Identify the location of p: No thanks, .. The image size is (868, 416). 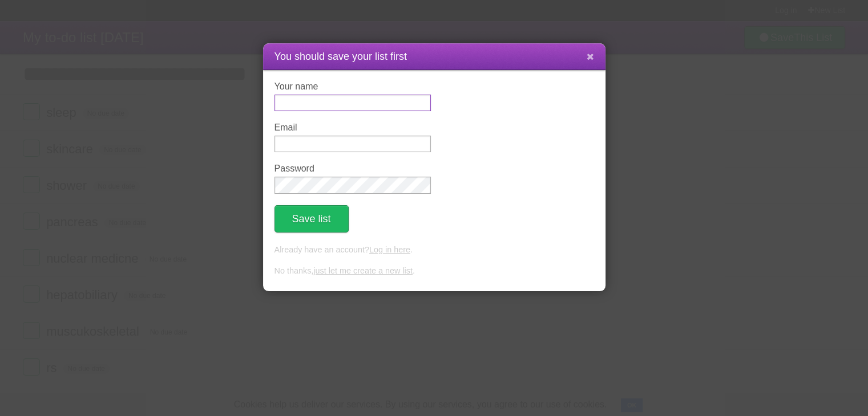
(434, 271).